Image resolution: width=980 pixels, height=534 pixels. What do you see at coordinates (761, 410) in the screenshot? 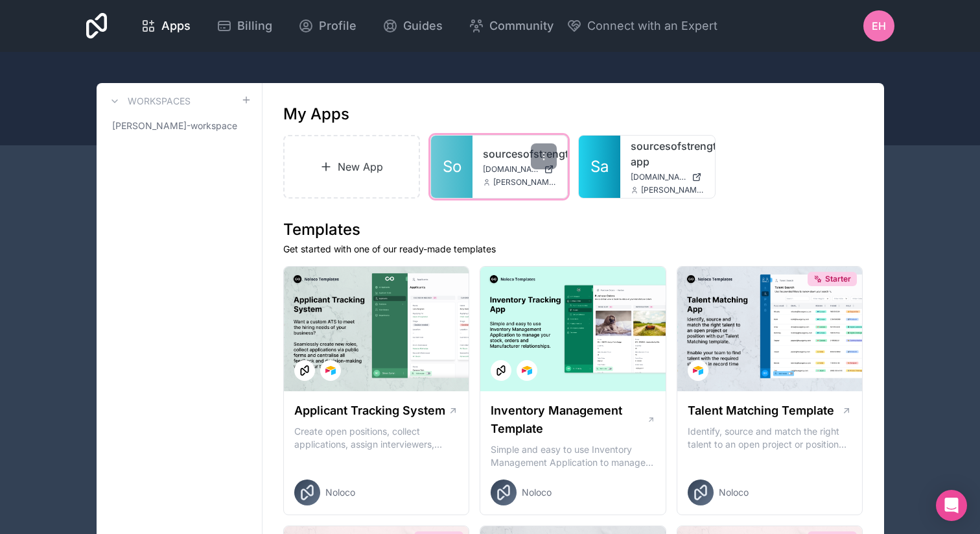
I see `h1: Talent Matching Template` at bounding box center [761, 410].